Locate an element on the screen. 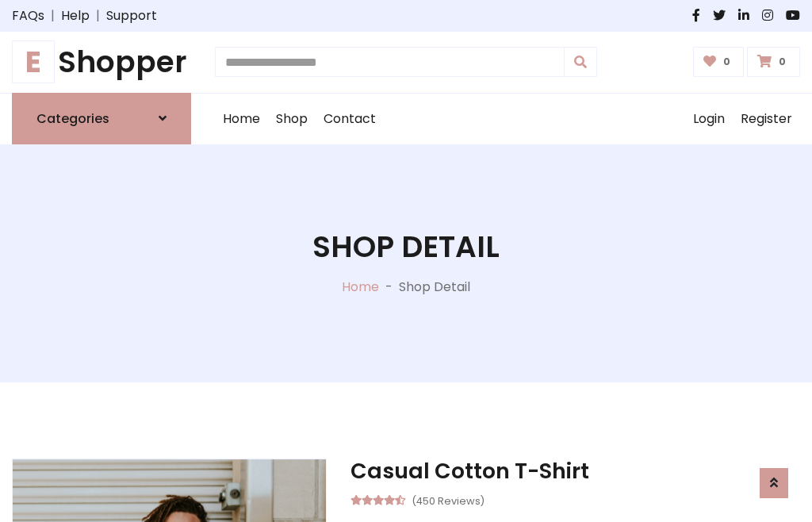  span: E is located at coordinates (33, 62).